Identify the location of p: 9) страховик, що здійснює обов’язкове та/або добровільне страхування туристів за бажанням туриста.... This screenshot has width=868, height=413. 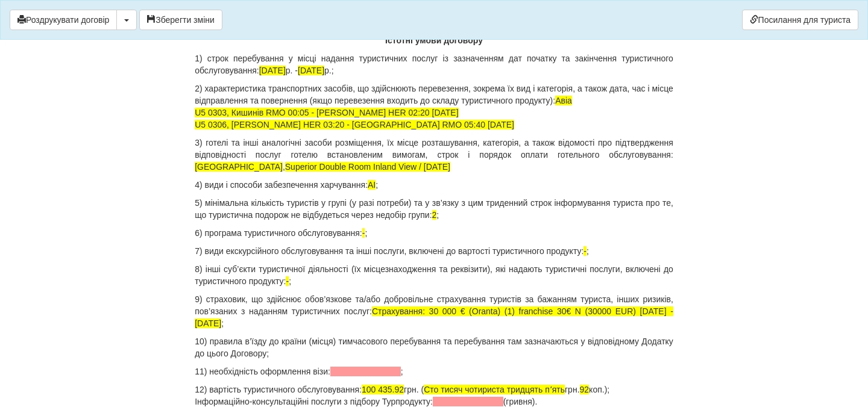
(434, 312).